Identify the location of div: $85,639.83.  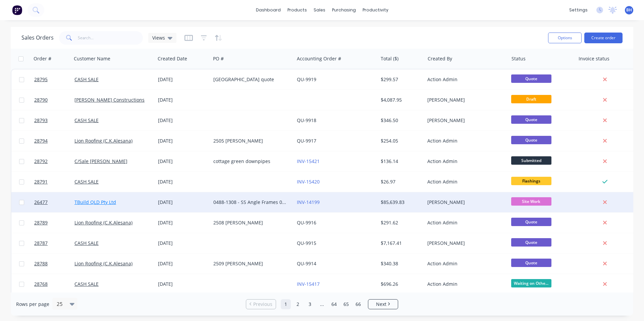
(400, 203).